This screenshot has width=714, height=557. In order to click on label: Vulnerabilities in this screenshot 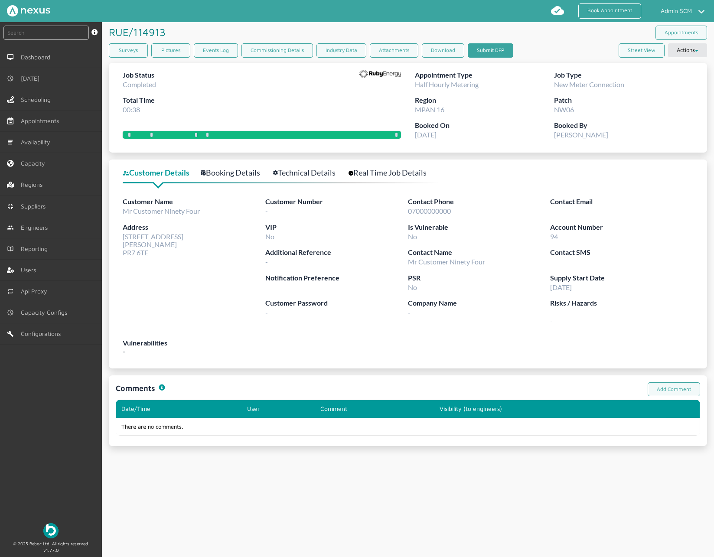, I will do `click(408, 343)`.